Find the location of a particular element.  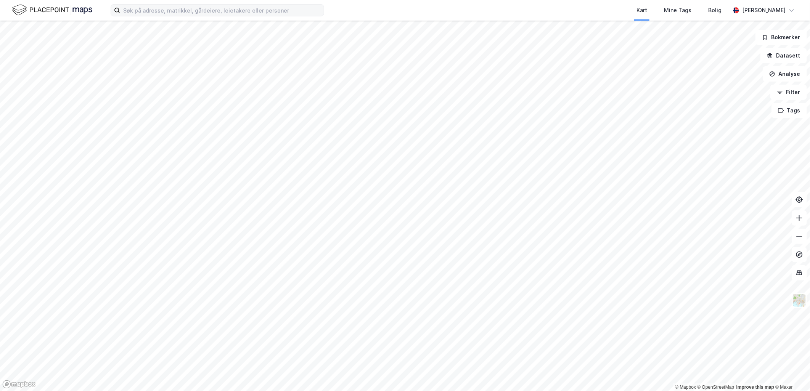

img: logo.f888ab2527a4732fd821a326f86c7f29.svg is located at coordinates (52, 10).